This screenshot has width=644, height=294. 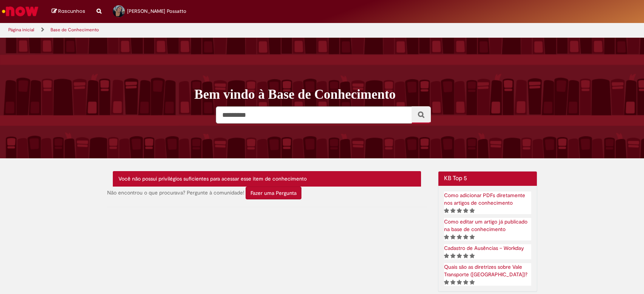 I want to click on a: Fazer uma Pergunta, so click(x=274, y=192).